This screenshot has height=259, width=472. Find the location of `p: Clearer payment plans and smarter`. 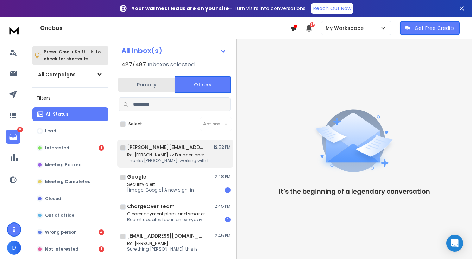

p: Clearer payment plans and smarter is located at coordinates (166, 214).